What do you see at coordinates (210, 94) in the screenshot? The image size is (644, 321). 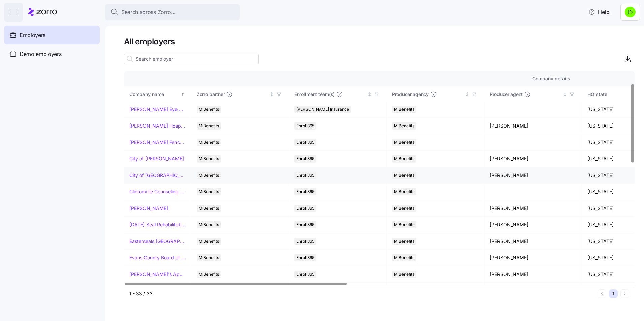 I see `span: Zorro partner` at bounding box center [210, 94].